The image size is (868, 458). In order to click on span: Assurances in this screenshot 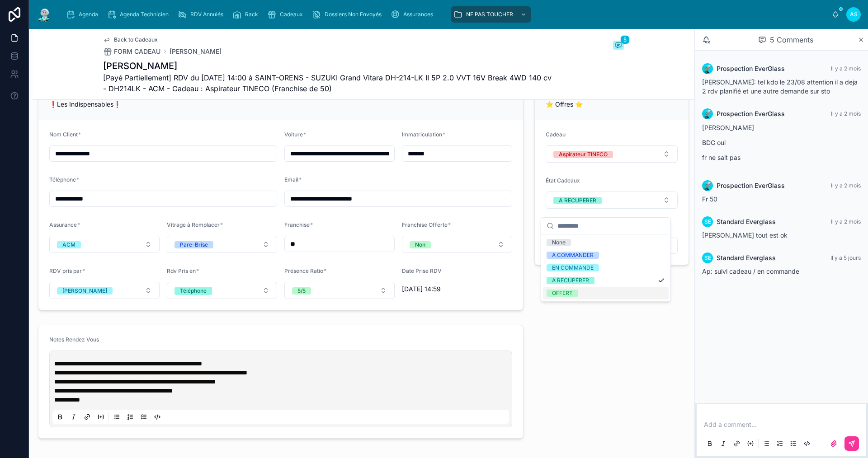, I will do `click(418, 14)`.